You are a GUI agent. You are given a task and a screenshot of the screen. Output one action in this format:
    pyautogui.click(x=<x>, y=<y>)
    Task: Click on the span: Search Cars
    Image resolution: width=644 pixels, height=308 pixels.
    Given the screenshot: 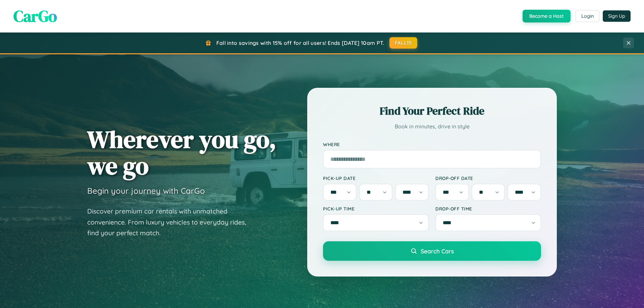 What is the action you would take?
    pyautogui.click(x=437, y=251)
    